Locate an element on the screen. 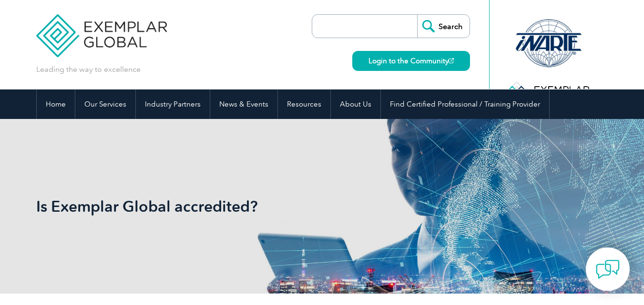 Image resolution: width=644 pixels, height=305 pixels. a: Find Certified Professional / Training Provider is located at coordinates (464, 104).